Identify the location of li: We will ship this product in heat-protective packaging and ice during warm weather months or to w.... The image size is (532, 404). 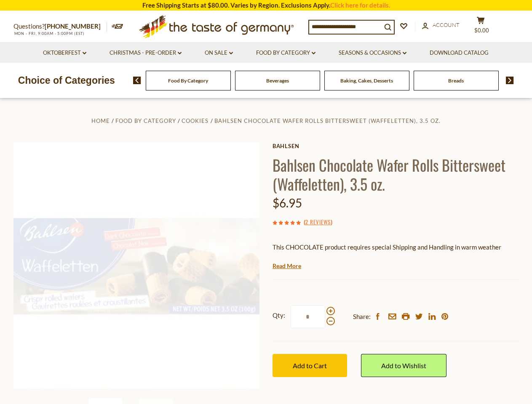
(400, 264).